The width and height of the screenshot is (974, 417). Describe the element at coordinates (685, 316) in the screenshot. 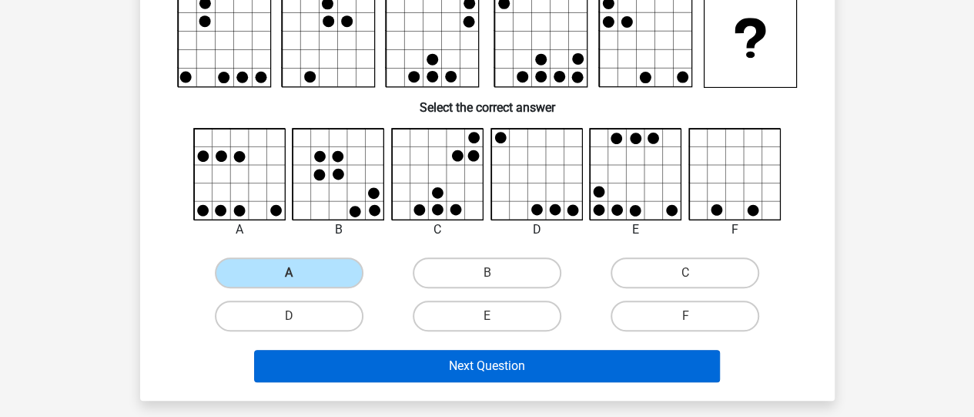

I see `label: F` at that location.